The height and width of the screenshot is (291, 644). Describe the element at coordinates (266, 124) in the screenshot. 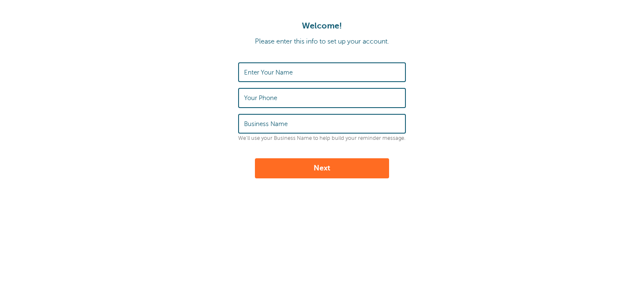

I see `label: Business Name` at that location.